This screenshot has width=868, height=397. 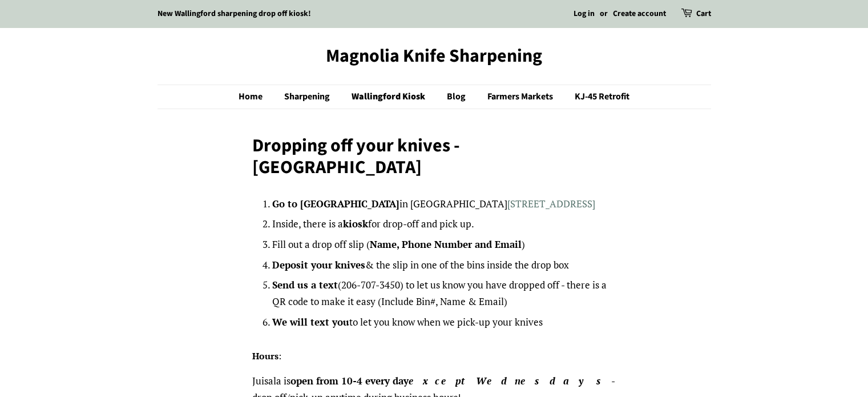 I want to click on strong: Deposit your knives, so click(x=318, y=264).